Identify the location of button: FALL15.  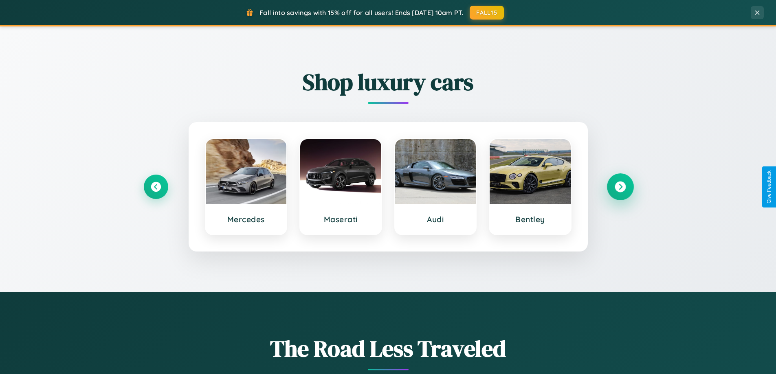
(487, 13).